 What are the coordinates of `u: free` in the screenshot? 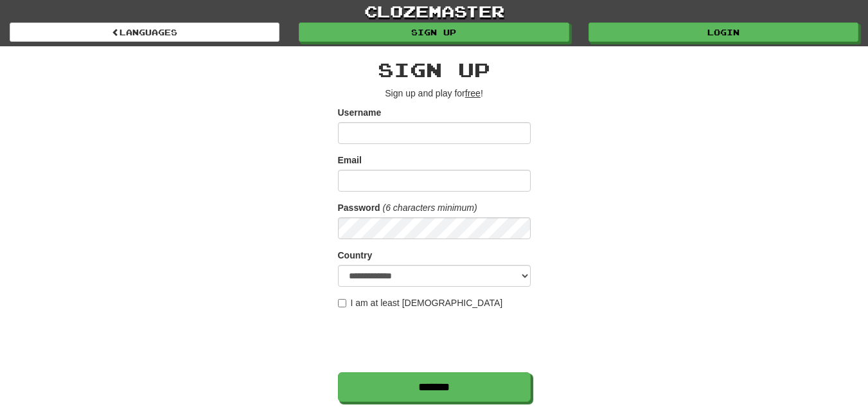 It's located at (473, 93).